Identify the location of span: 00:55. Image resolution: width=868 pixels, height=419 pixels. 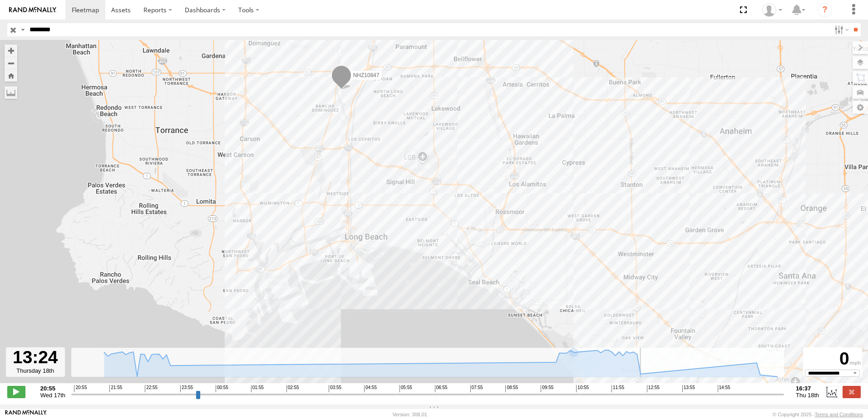
(222, 389).